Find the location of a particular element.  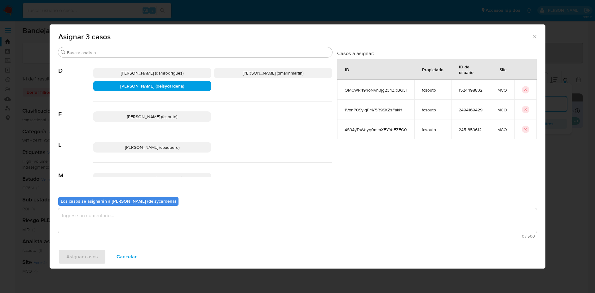

button: Cancelar is located at coordinates (126, 257).